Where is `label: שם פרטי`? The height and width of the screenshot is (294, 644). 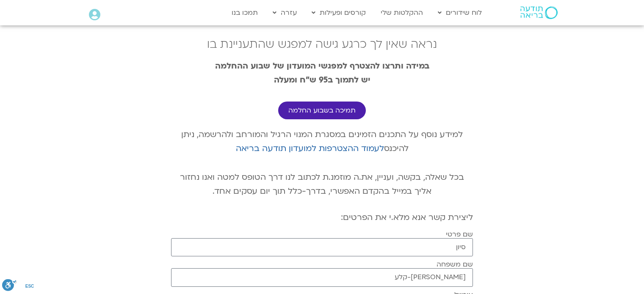
label: שם פרטי is located at coordinates (459, 234).